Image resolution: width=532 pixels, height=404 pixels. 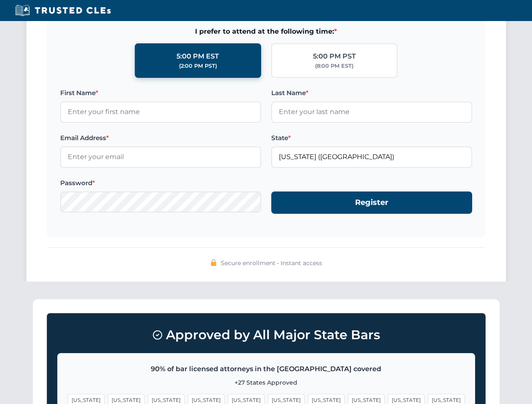 What do you see at coordinates (161, 183) in the screenshot?
I see `label: Password` at bounding box center [161, 183].